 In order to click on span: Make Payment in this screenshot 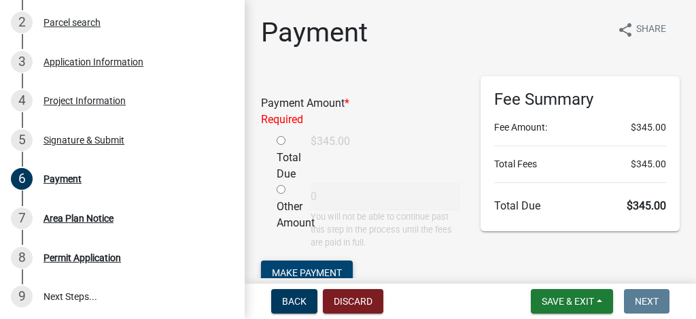, I will do `click(306, 272)`.